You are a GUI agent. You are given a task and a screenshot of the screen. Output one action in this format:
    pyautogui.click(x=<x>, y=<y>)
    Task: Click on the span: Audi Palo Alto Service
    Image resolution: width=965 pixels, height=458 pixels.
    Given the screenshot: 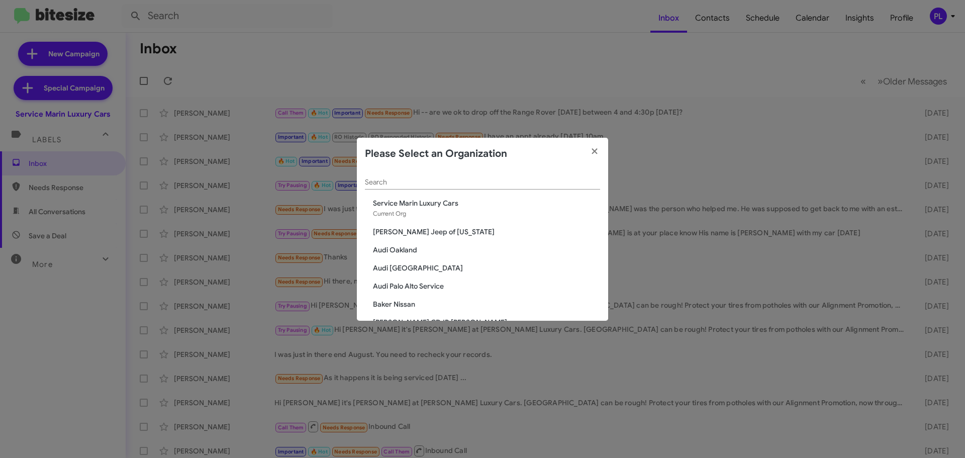 What is the action you would take?
    pyautogui.click(x=487, y=286)
    